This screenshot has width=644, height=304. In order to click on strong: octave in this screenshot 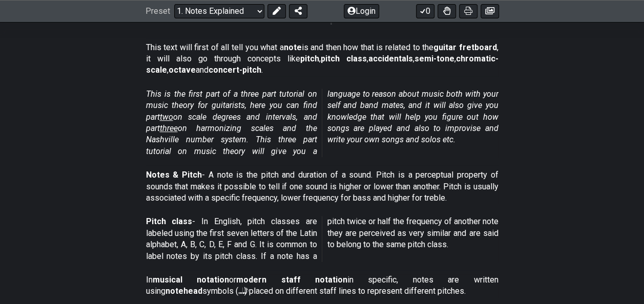, I will do `click(182, 70)`.